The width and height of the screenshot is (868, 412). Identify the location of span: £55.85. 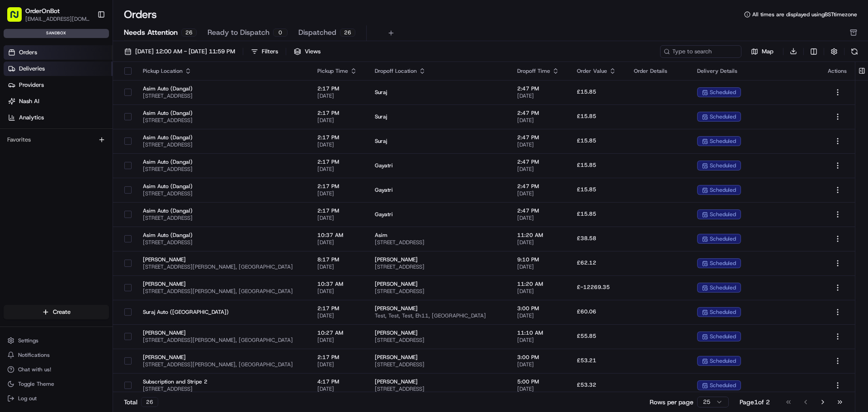
(586, 336).